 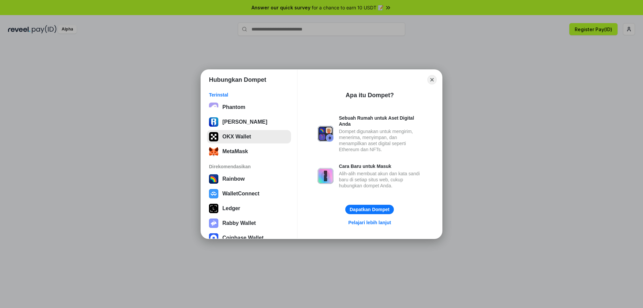 What do you see at coordinates (237, 137) in the screenshot?
I see `div: OKX Wallet` at bounding box center [237, 137].